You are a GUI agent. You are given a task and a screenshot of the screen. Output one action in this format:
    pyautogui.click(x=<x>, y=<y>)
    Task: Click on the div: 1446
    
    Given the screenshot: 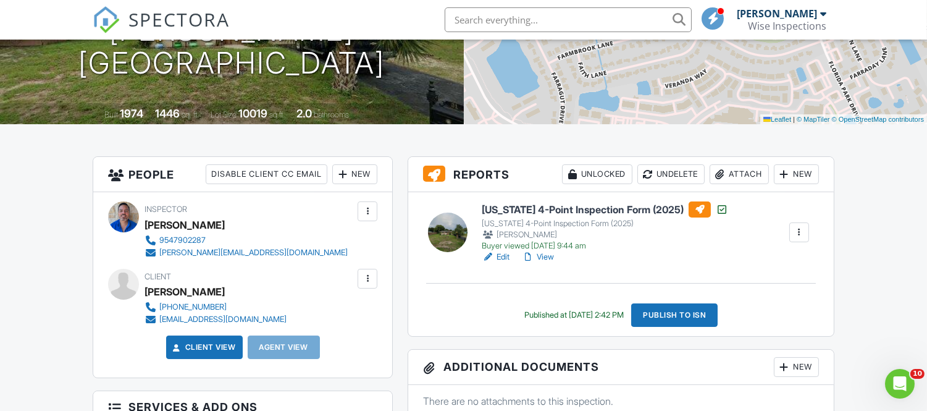 What is the action you would take?
    pyautogui.click(x=167, y=113)
    